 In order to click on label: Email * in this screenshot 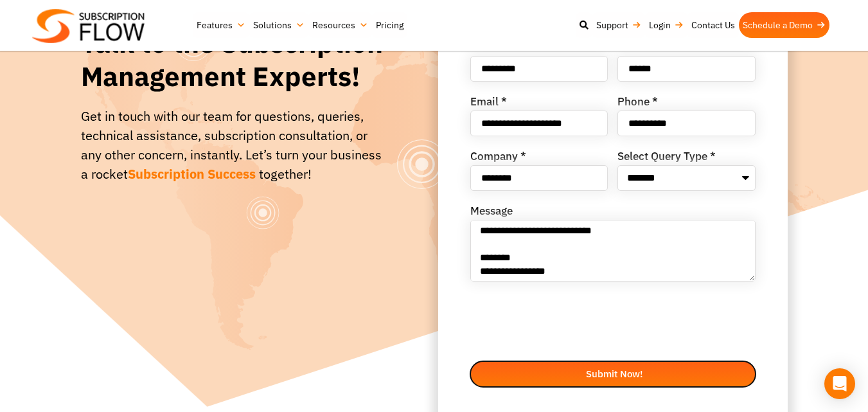, I will do `click(488, 103)`.